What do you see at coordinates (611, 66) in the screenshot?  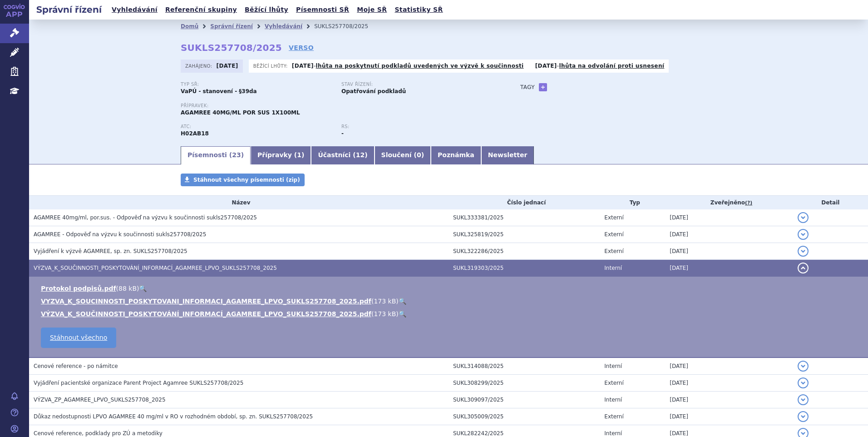 I see `a: lhůta na odvolání proti usnesení` at bounding box center [611, 66].